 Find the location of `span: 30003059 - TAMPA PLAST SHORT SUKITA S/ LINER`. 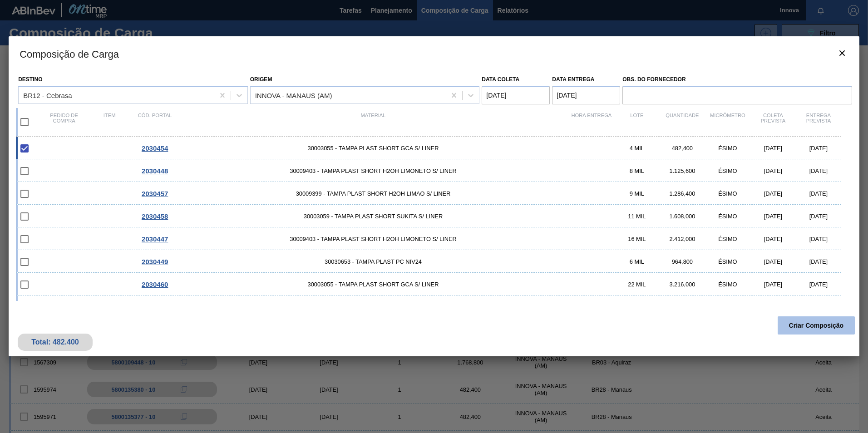

span: 30003059 - TAMPA PLAST SHORT SUKITA S/ LINER is located at coordinates (373, 216).